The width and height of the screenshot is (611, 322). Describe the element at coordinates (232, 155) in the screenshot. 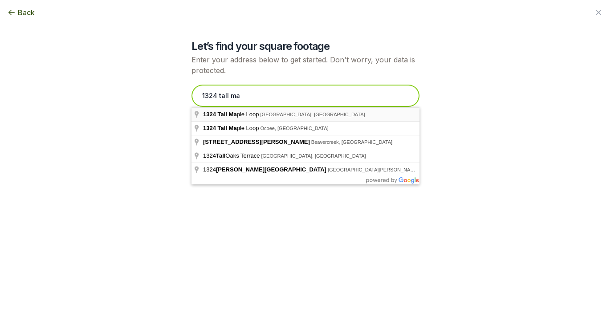

I see `span: 1324 Oaks Terrace` at that location.